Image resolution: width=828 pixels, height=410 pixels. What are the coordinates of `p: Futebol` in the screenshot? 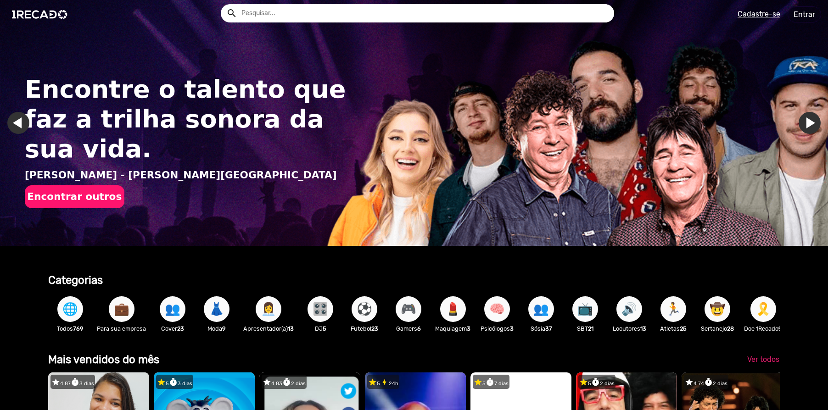 It's located at (364, 329).